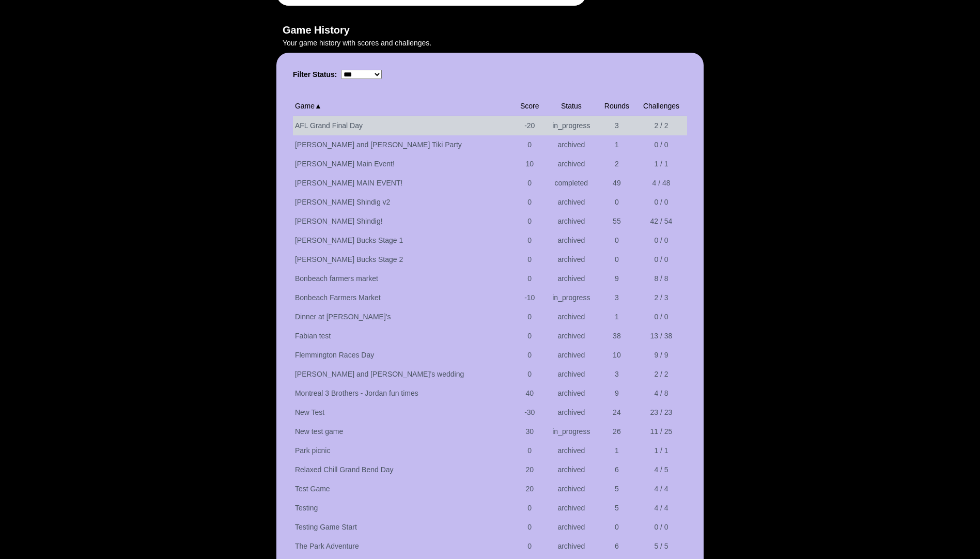  What do you see at coordinates (661, 470) in the screenshot?
I see `td: 4 / 5` at bounding box center [661, 470].